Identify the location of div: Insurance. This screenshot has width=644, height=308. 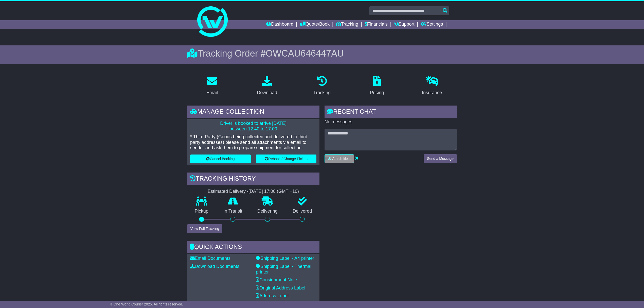
(432, 92).